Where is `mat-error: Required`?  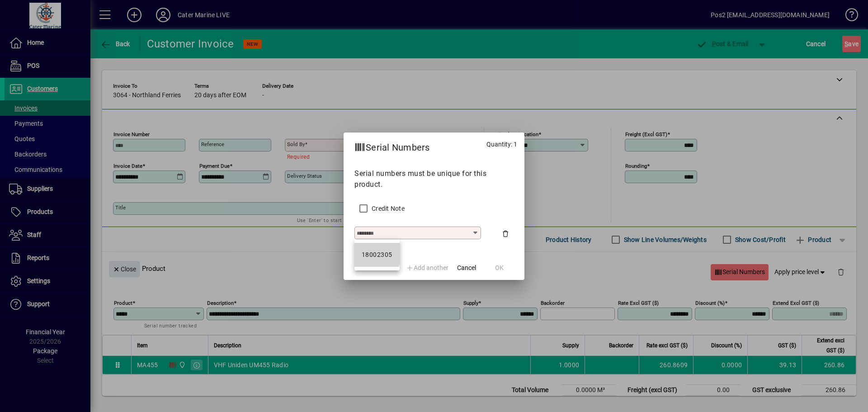 mat-error: Required is located at coordinates (415, 244).